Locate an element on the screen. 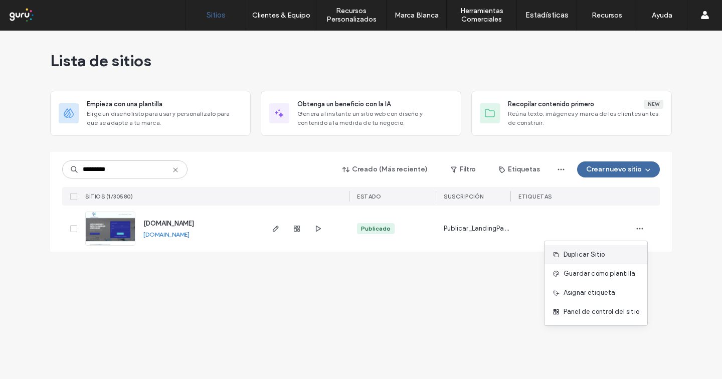 The image size is (722, 379). button: Creado (Más reciente) is located at coordinates (385, 169).